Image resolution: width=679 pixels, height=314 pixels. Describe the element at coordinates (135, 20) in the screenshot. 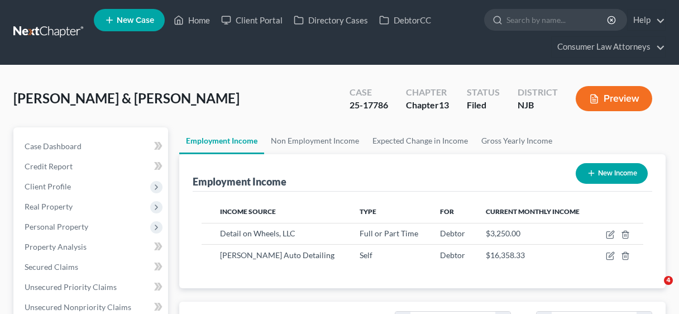

I see `span: New Case` at that location.